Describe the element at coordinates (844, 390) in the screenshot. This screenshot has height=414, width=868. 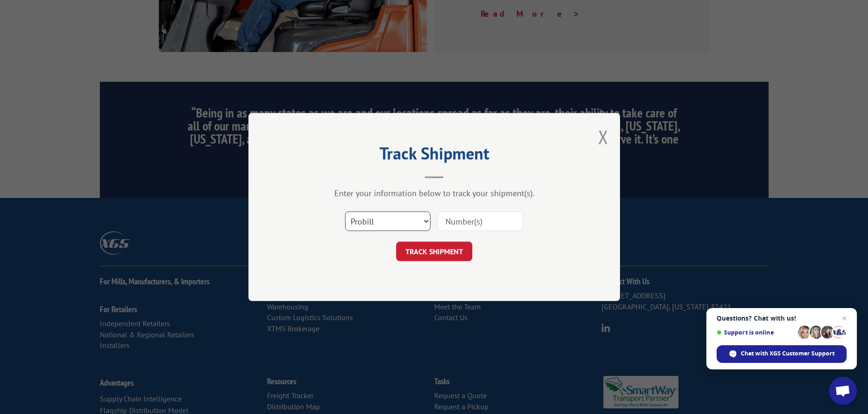
I see `a: Open chat` at that location.